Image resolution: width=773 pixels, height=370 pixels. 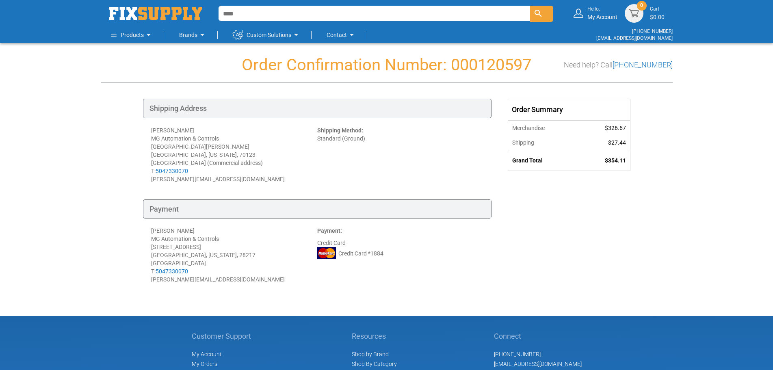 What do you see at coordinates (617, 143) in the screenshot?
I see `span: $27.44` at bounding box center [617, 143].